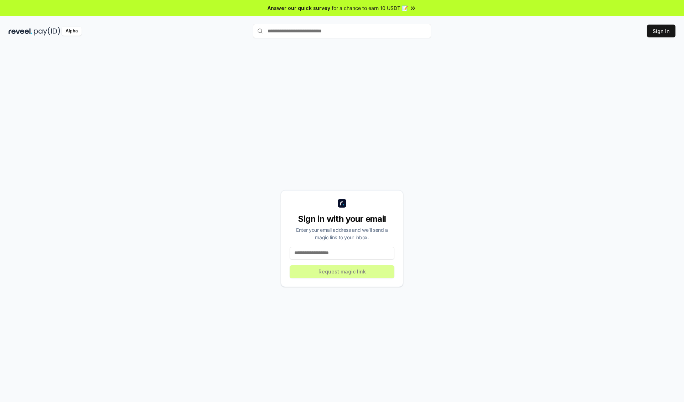  Describe the element at coordinates (47, 31) in the screenshot. I see `img: pay_id` at that location.